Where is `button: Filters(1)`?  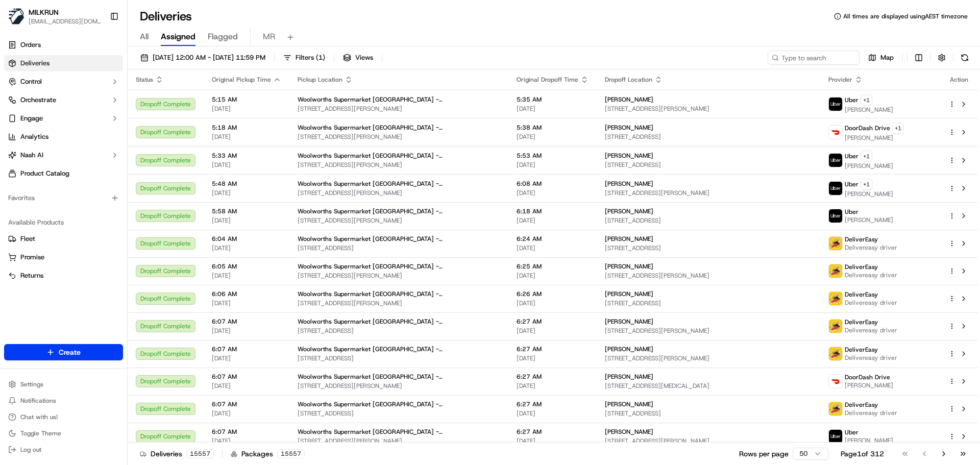 button: Filters(1) is located at coordinates (304, 58).